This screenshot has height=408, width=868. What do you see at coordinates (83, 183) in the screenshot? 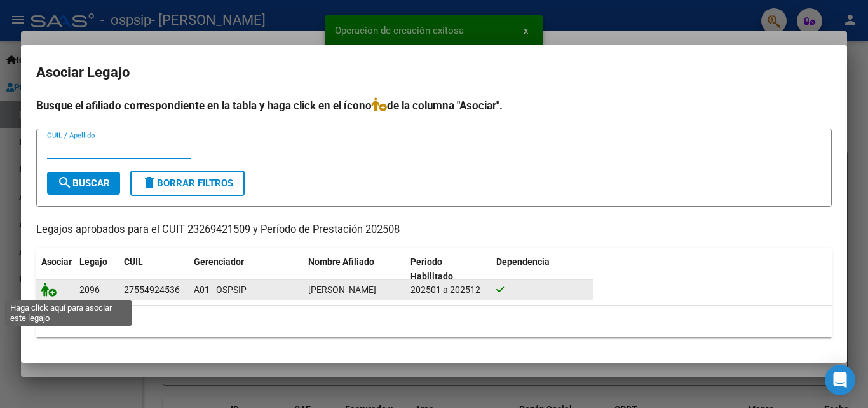
I see `button: Buscar` at bounding box center [83, 183].